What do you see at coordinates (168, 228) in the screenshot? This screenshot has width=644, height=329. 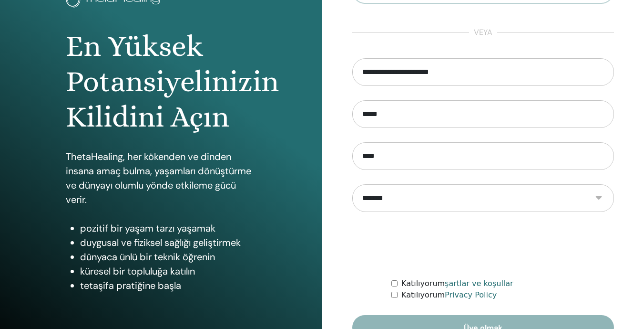 I see `li: pozitif bir yaşam tarzı yaşamak` at bounding box center [168, 228].